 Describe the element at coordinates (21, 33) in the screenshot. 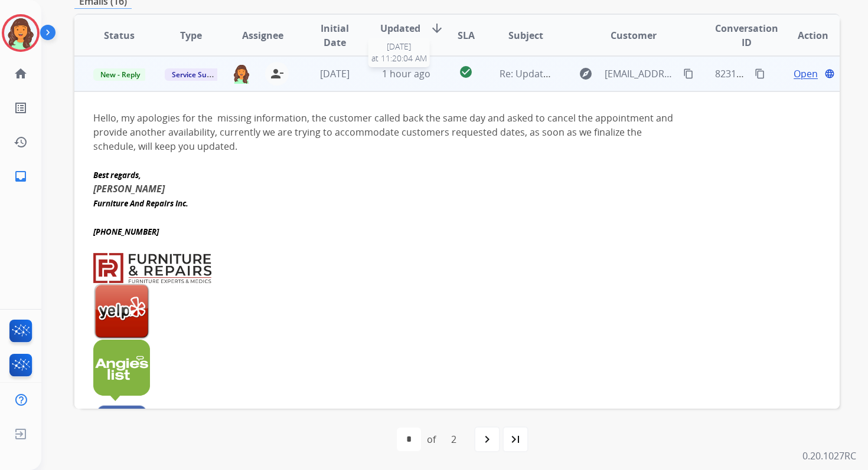

I see `img: avatar` at that location.